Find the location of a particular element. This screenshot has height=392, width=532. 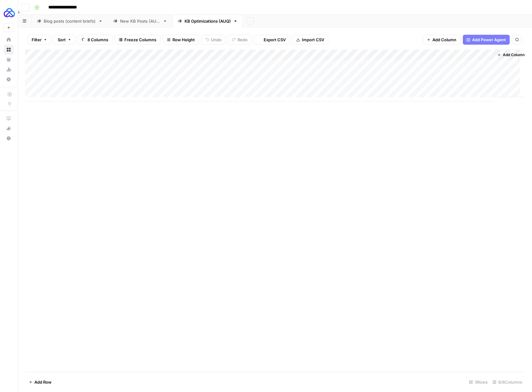

span: Add Power Agent is located at coordinates (489, 40).